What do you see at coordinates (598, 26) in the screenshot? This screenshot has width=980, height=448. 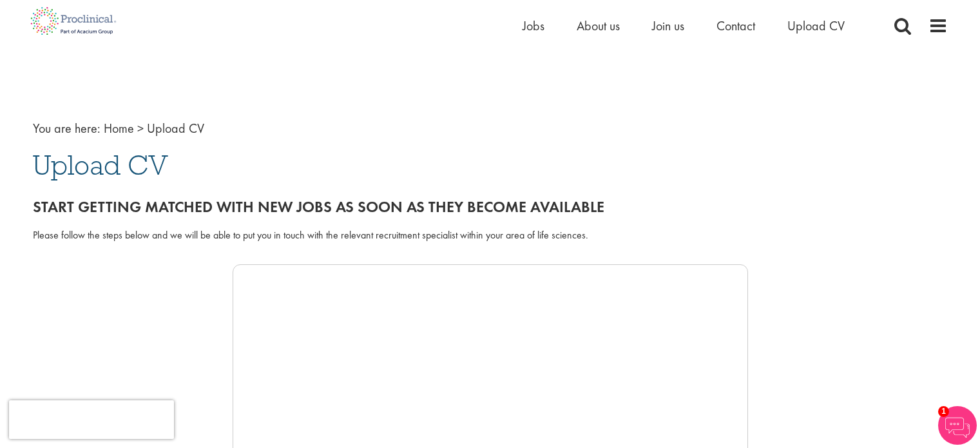 I see `a: About us` at bounding box center [598, 26].